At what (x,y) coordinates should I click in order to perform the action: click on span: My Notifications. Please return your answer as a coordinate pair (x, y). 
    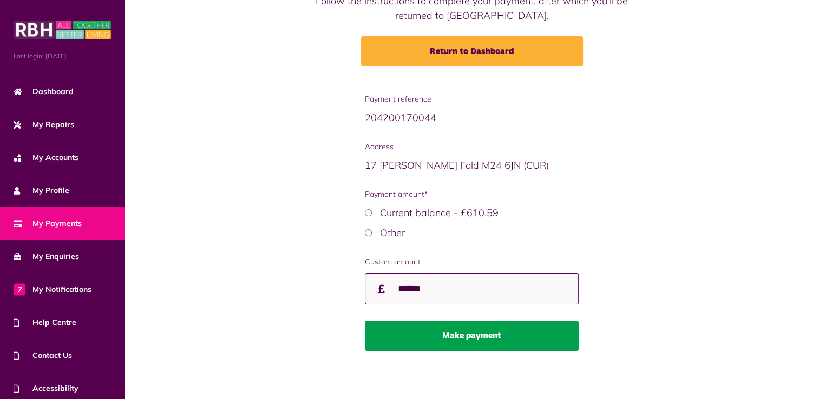
    Looking at the image, I should click on (53, 290).